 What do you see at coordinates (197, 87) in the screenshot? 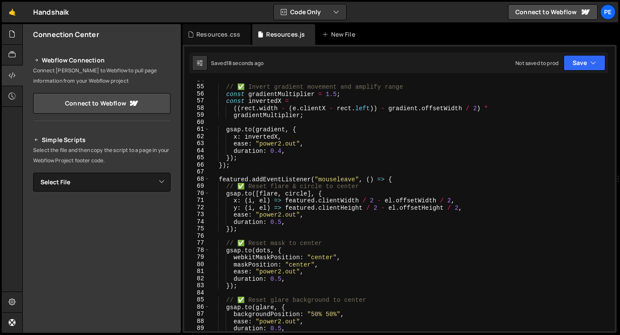
I see `div: 55` at bounding box center [197, 87].